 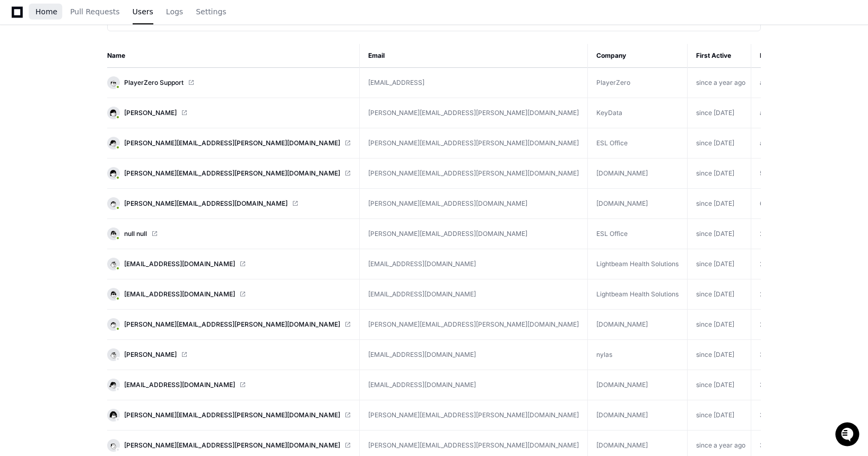 What do you see at coordinates (784, 56) in the screenshot?
I see `th: Last Active` at bounding box center [784, 56].